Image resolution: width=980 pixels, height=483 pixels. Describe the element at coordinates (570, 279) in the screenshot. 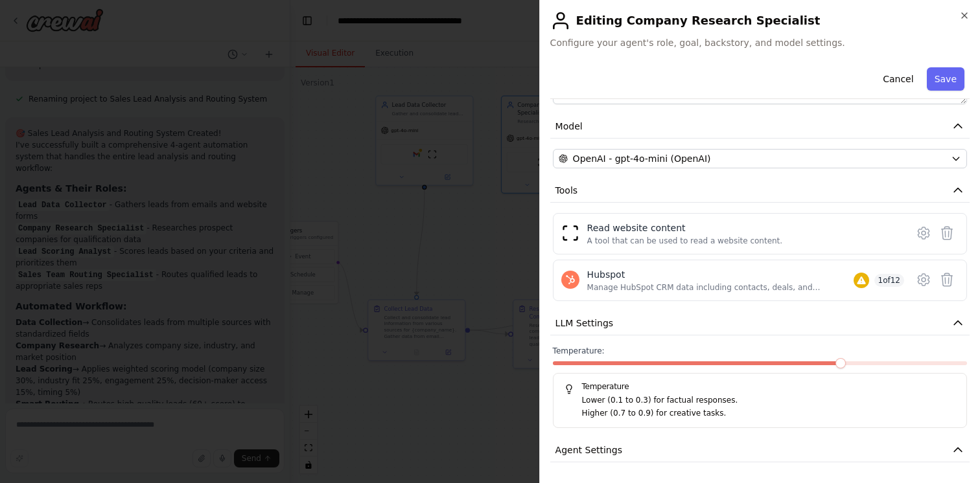

I see `img: Hubspot` at that location.